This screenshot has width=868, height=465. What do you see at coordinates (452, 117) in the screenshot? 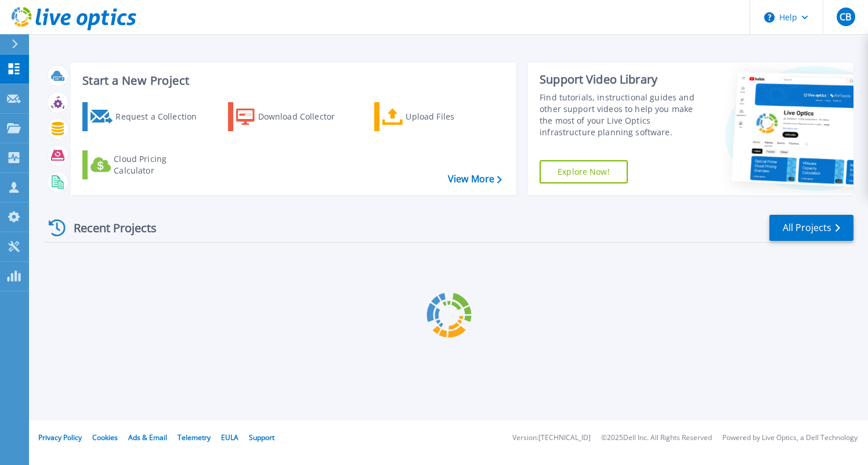
I see `div: Upload Files` at bounding box center [452, 117].